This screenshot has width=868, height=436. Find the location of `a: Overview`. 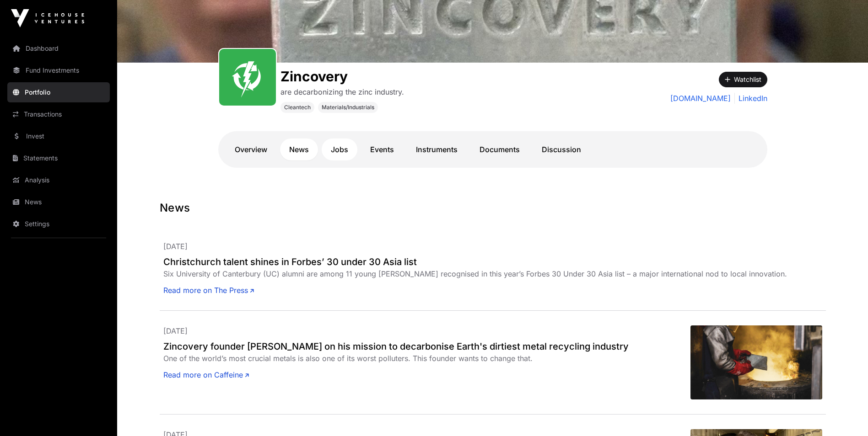

a: Overview is located at coordinates (251, 149).